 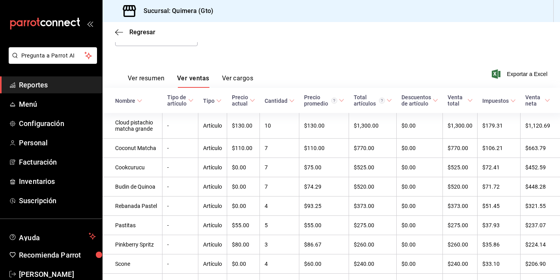 What do you see at coordinates (324, 245) in the screenshot?
I see `td: $86.67` at bounding box center [324, 245].